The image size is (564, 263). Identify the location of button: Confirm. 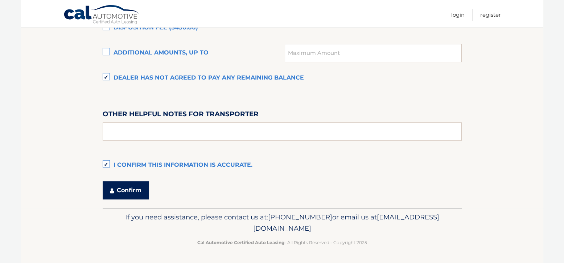
(126, 190).